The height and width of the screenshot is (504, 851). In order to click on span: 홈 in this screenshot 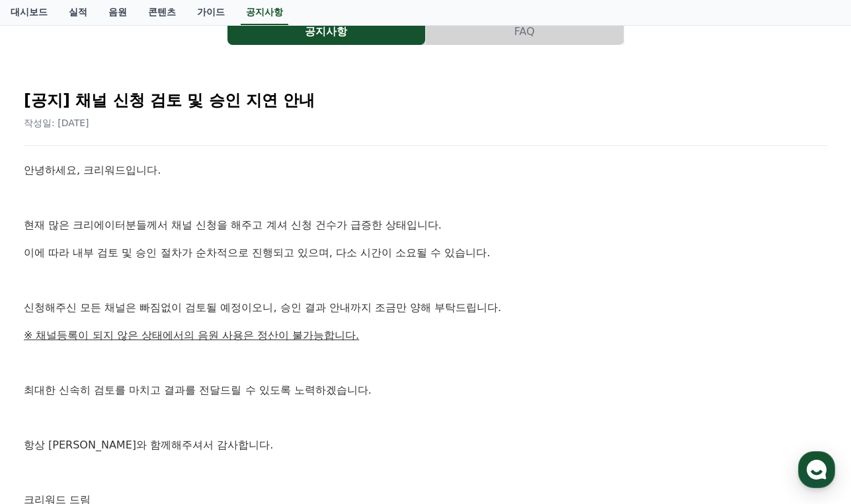, I will do `click(45, 419)`.